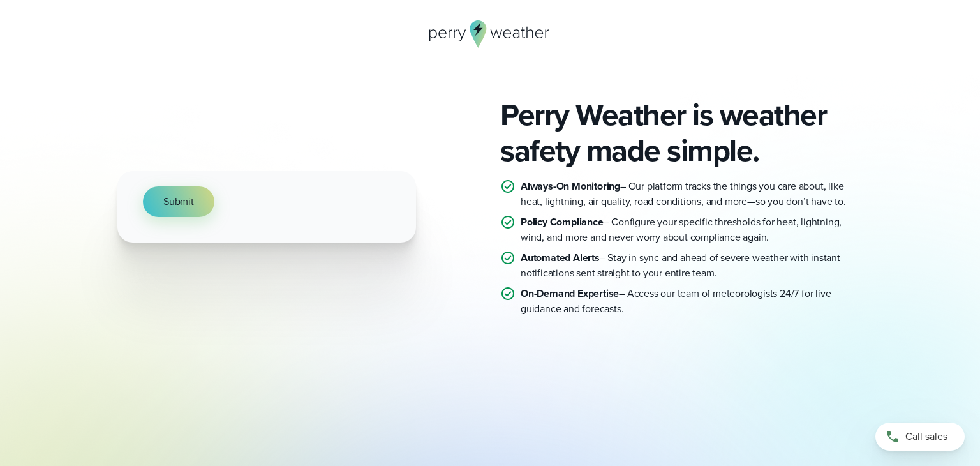 This screenshot has height=466, width=980. What do you see at coordinates (920, 437) in the screenshot?
I see `a: Call sales` at bounding box center [920, 437].